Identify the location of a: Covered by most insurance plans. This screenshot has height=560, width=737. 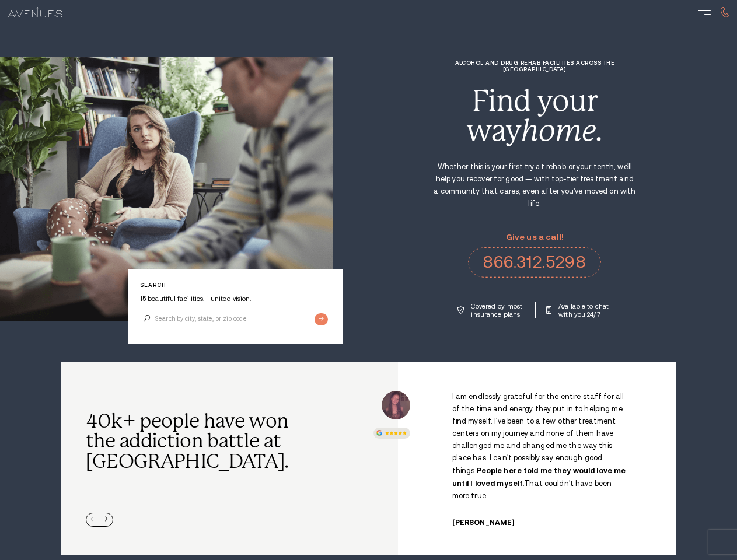
(491, 311).